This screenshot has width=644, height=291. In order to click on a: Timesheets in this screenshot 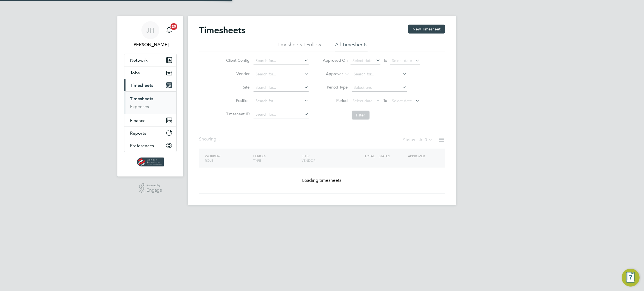, I will do `click(141, 99)`.